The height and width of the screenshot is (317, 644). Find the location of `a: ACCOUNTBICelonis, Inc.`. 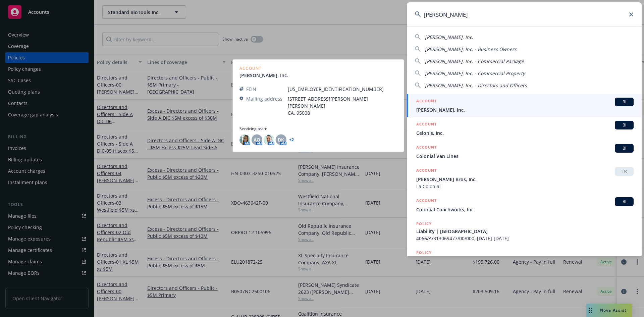

a: ACCOUNTBICelonis, Inc. is located at coordinates (524, 129).